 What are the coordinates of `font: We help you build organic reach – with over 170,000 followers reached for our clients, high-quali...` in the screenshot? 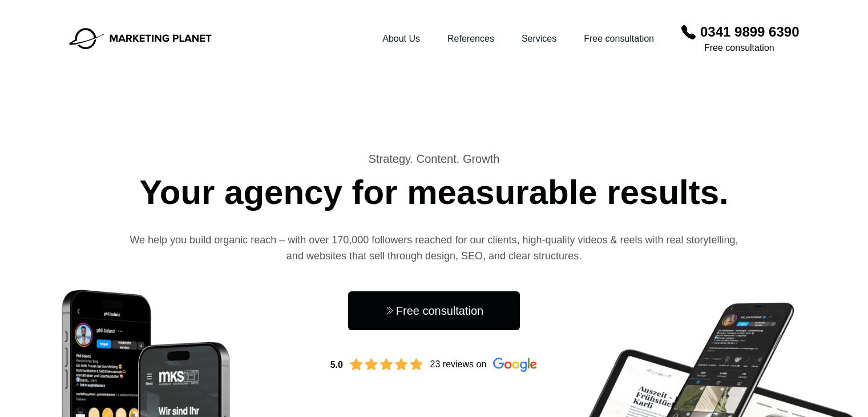 It's located at (434, 248).